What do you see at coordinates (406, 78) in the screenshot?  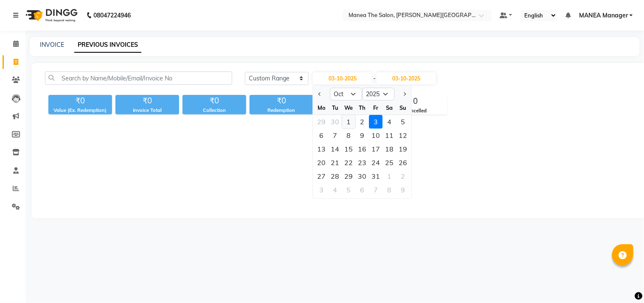 I see `input: End Date` at bounding box center [406, 78].